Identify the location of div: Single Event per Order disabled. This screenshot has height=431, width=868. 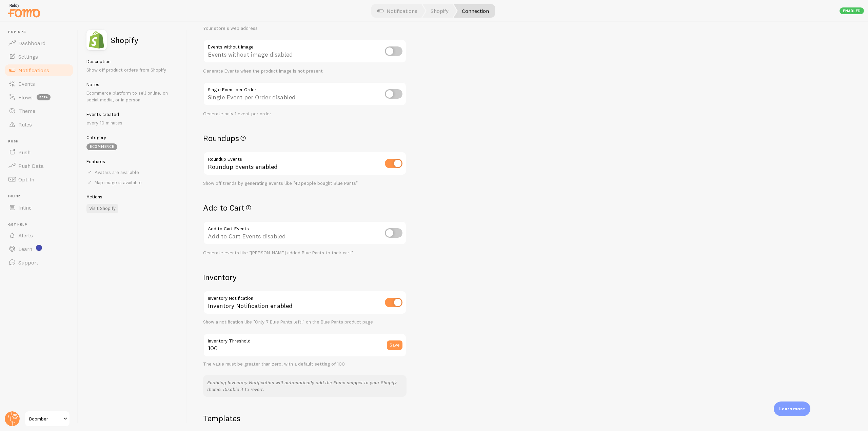
(304, 94).